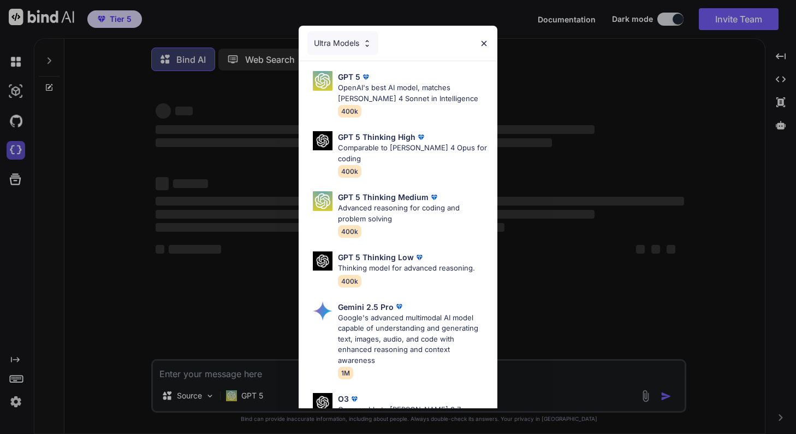  What do you see at coordinates (376, 257) in the screenshot?
I see `p: GPT 5 Thinking Low` at bounding box center [376, 257].